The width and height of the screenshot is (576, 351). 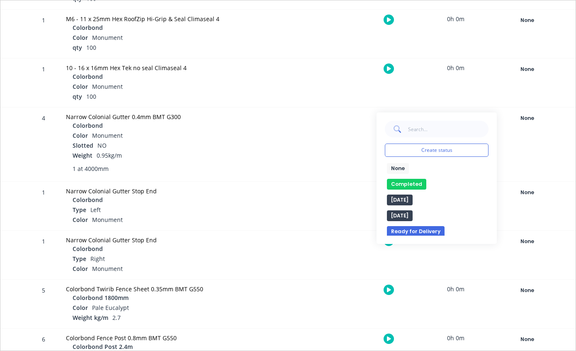 I want to click on div: Colorbond Fence Post 0.8mm BMT G550, so click(x=173, y=338).